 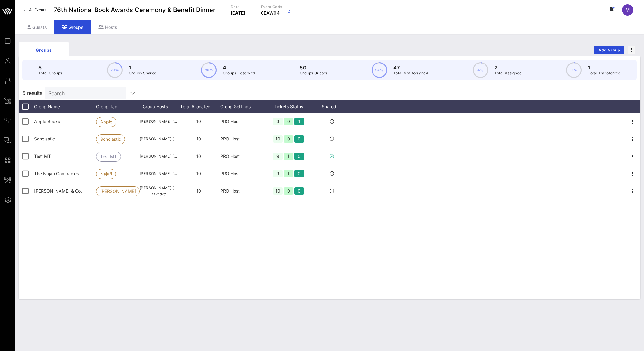 I want to click on p: Total Transferred, so click(x=604, y=73).